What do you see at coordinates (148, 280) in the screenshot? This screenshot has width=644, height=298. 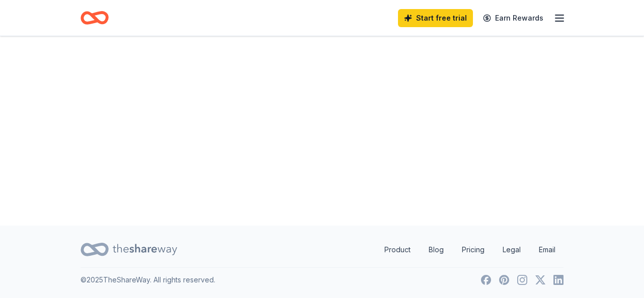 I see `p: © 2025 TheShareWay. All rights reserved.` at bounding box center [148, 280].